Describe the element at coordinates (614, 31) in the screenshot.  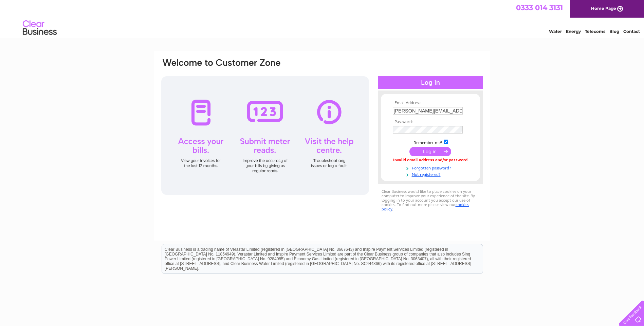
I see `a: Blog` at that location.